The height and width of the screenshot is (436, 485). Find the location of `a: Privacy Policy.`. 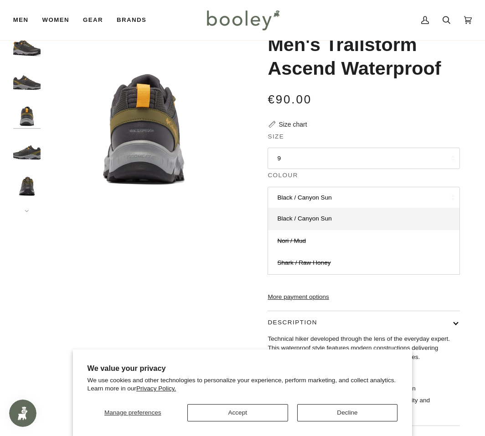

a: Privacy Policy. is located at coordinates (156, 388).